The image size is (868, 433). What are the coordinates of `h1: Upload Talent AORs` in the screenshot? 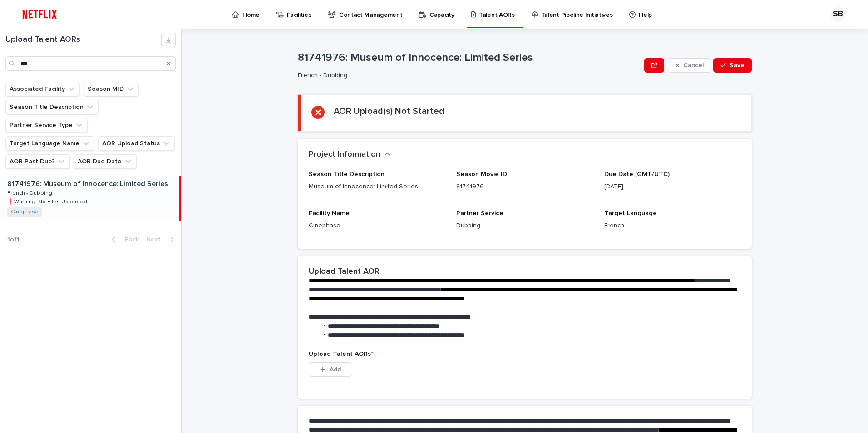 It's located at (83, 40).